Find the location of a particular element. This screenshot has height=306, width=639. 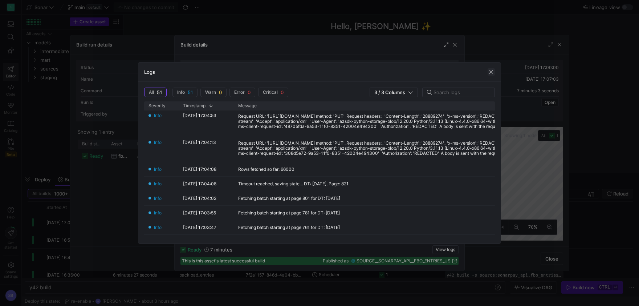

span: Error is located at coordinates (239, 92).